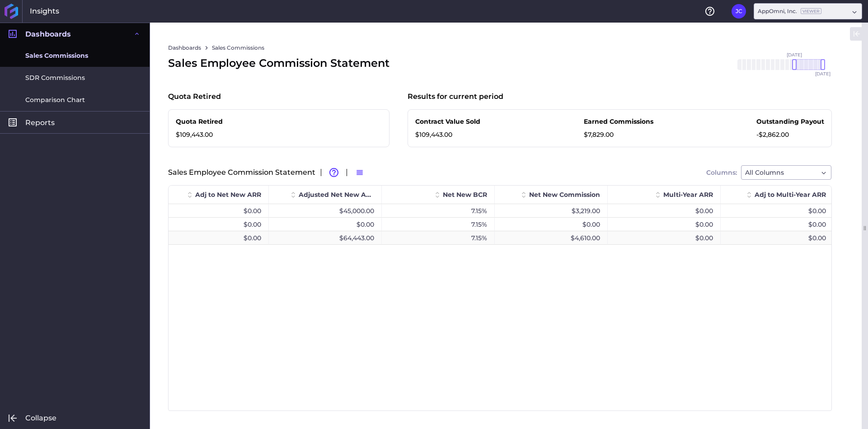 This screenshot has width=868, height=429. I want to click on p: Results for current period, so click(455, 97).